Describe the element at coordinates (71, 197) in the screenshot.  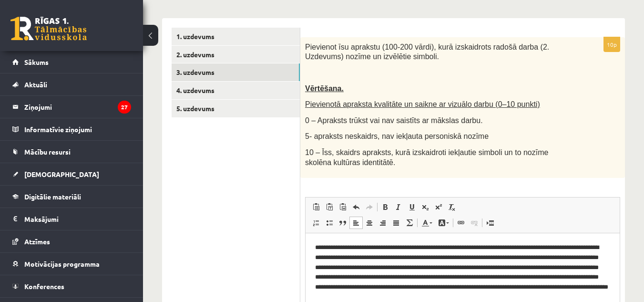
I see `a: Digitālie materiāli` at that location.